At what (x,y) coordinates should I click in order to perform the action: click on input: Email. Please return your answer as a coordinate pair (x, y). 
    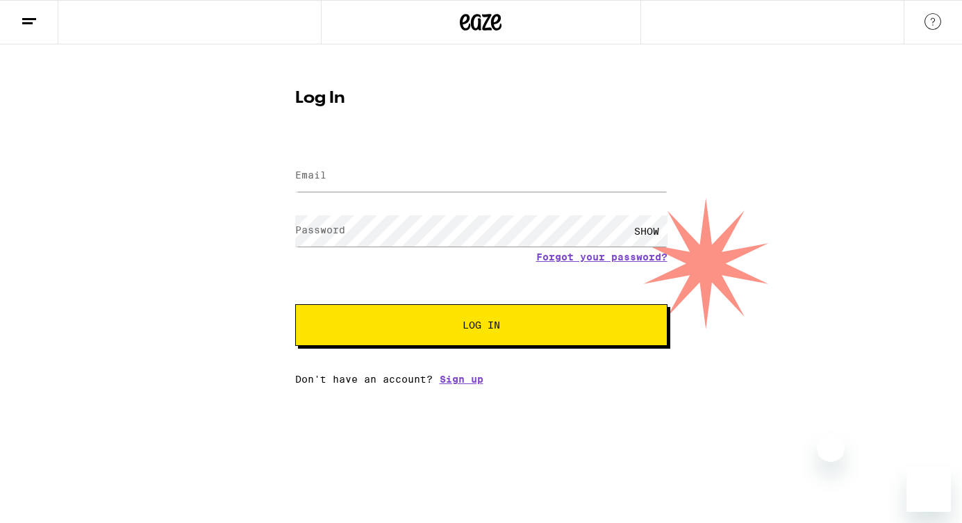
    Looking at the image, I should click on (481, 176).